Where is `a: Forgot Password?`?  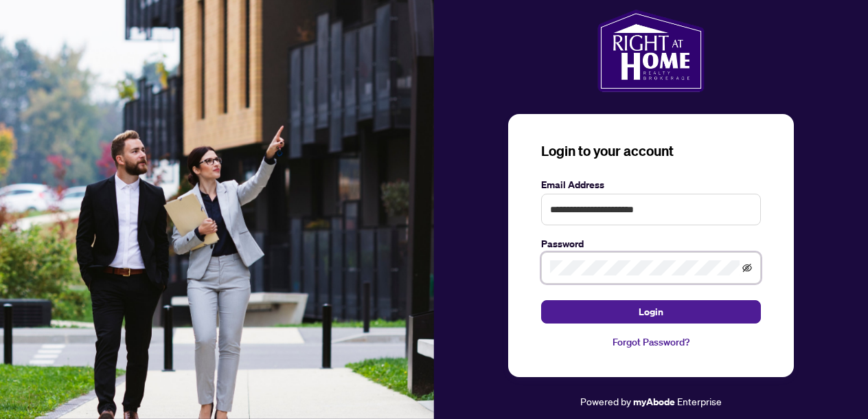
a: Forgot Password? is located at coordinates (651, 342).